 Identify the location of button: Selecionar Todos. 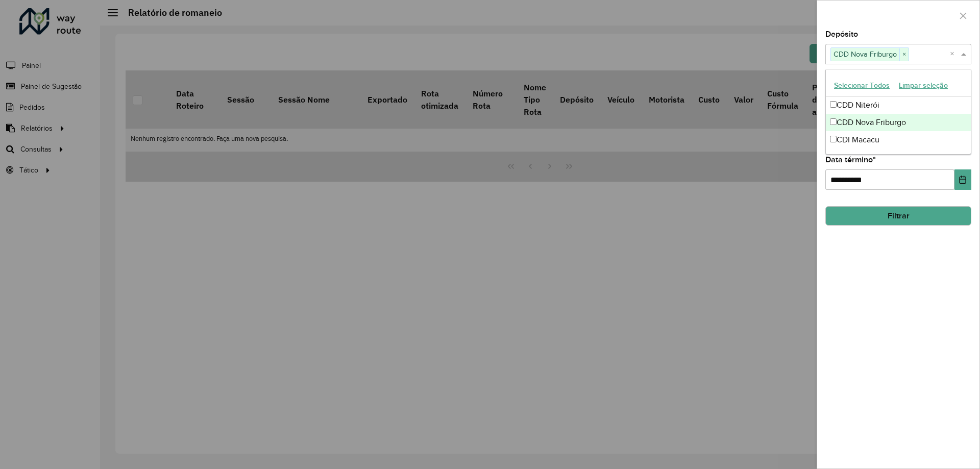
(862, 85).